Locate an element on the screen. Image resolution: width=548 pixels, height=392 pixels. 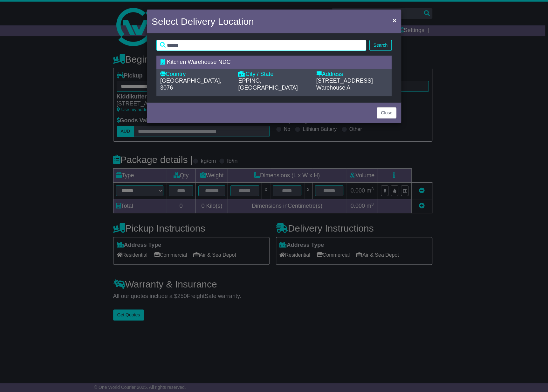
span: Warehouse A is located at coordinates (333, 88).